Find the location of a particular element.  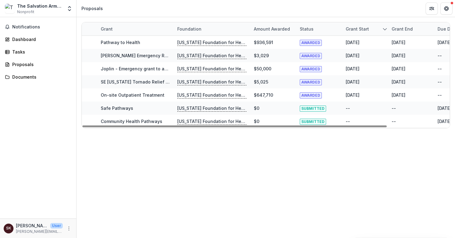

div: $936,591 is located at coordinates (264, 42).